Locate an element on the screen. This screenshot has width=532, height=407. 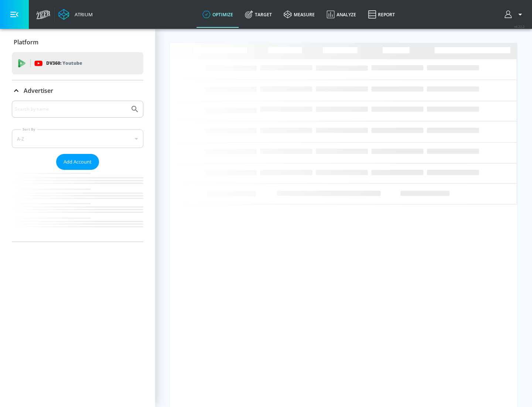
span: Add Account is located at coordinates (78, 161).